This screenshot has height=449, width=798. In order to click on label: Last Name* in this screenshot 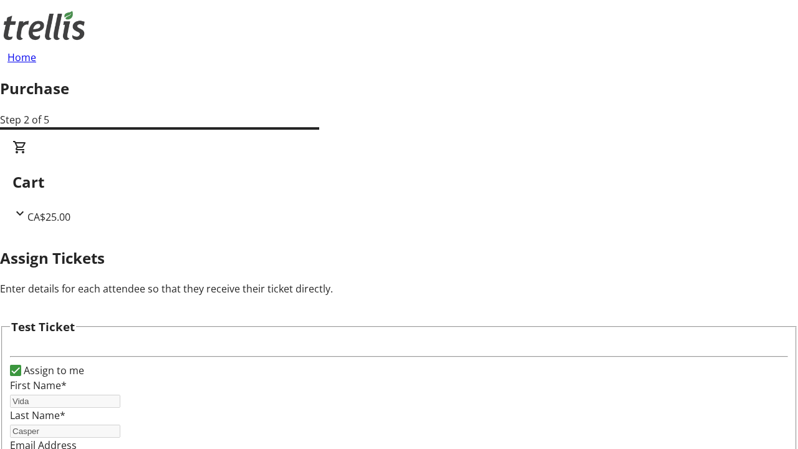, I will do `click(37, 415)`.